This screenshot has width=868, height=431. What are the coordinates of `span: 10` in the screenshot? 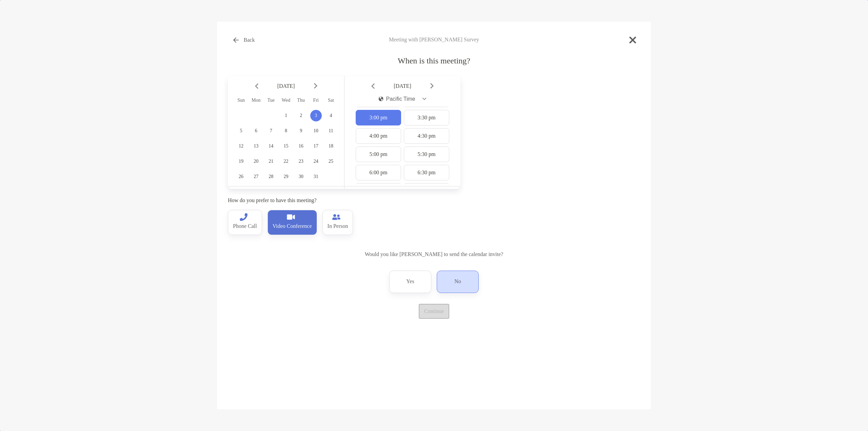 It's located at (316, 131).